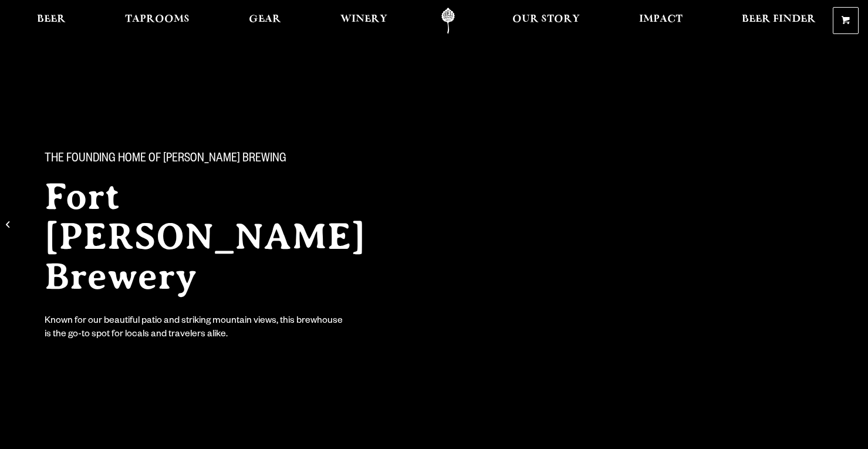 Image resolution: width=868 pixels, height=449 pixels. What do you see at coordinates (157, 21) in the screenshot?
I see `a: Taprooms` at bounding box center [157, 21].